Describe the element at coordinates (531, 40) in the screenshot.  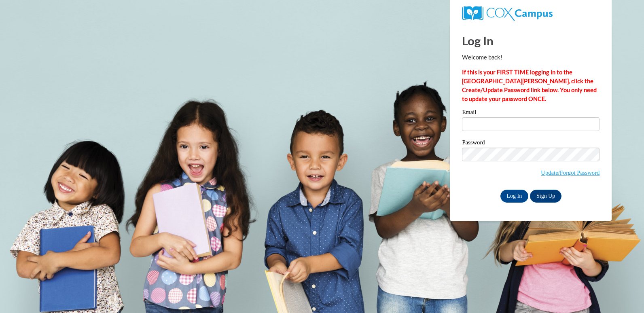
I see `h1: Log In` at that location.